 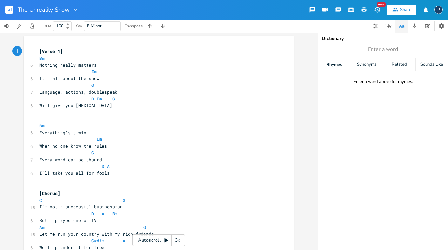 I want to click on div: Related, so click(x=400, y=65).